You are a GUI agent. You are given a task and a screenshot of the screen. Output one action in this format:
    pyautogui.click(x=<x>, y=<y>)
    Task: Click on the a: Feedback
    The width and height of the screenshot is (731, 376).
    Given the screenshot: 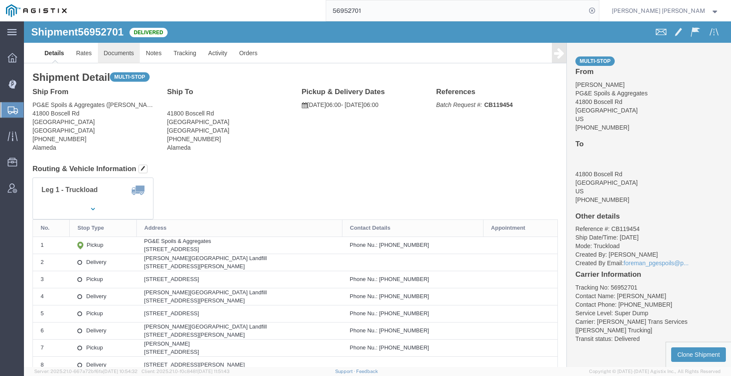 What is the action you would take?
    pyautogui.click(x=367, y=371)
    